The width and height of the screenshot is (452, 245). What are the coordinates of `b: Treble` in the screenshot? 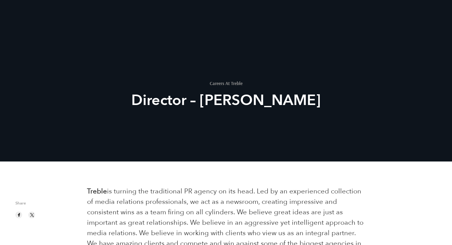 It's located at (97, 191).